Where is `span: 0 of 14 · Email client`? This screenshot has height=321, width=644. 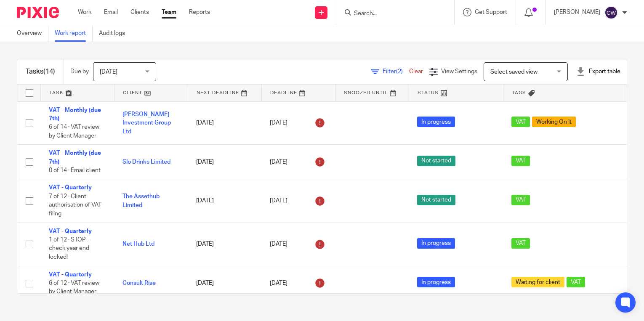
span: 0 of 14 · Email client is located at coordinates (75, 170).